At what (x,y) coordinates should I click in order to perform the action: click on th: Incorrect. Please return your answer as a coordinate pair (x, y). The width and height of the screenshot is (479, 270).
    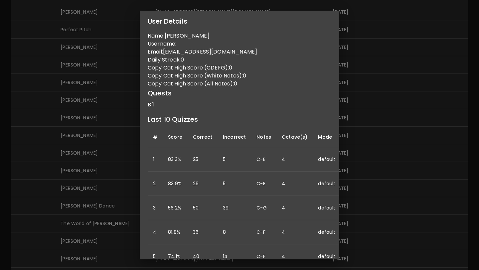
    Looking at the image, I should click on (234, 137).